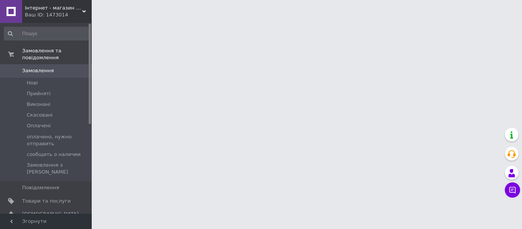 Image resolution: width=522 pixels, height=229 pixels. What do you see at coordinates (39, 94) in the screenshot?
I see `span: Прийняті` at bounding box center [39, 94].